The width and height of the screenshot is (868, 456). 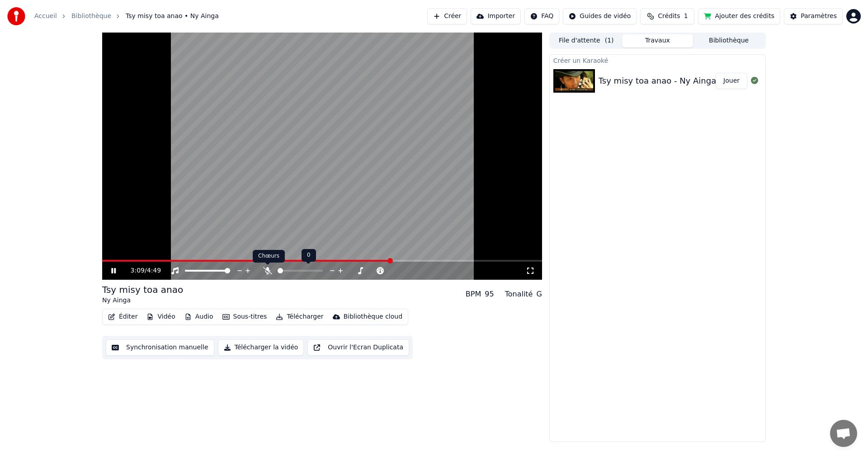 What do you see at coordinates (813, 16) in the screenshot?
I see `button: Paramètres` at bounding box center [813, 16].